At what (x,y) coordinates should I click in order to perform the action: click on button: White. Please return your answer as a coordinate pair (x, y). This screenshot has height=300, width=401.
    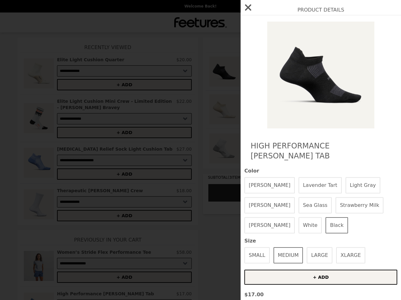
    Looking at the image, I should click on (310, 226).